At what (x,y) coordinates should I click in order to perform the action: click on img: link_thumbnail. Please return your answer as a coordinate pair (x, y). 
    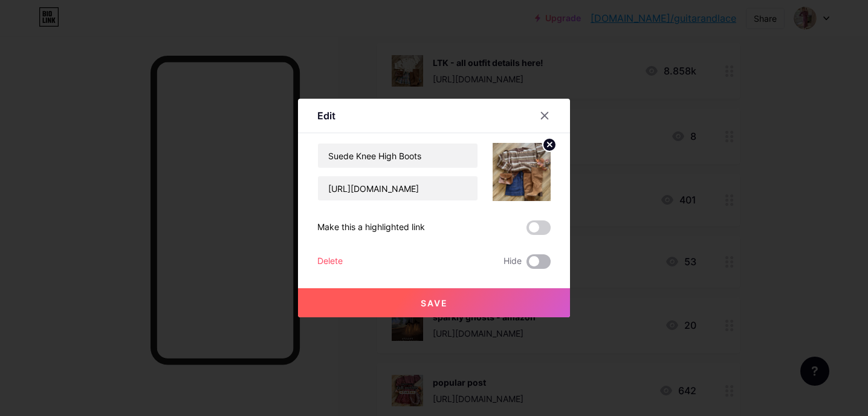
    Looking at the image, I should click on (522, 172).